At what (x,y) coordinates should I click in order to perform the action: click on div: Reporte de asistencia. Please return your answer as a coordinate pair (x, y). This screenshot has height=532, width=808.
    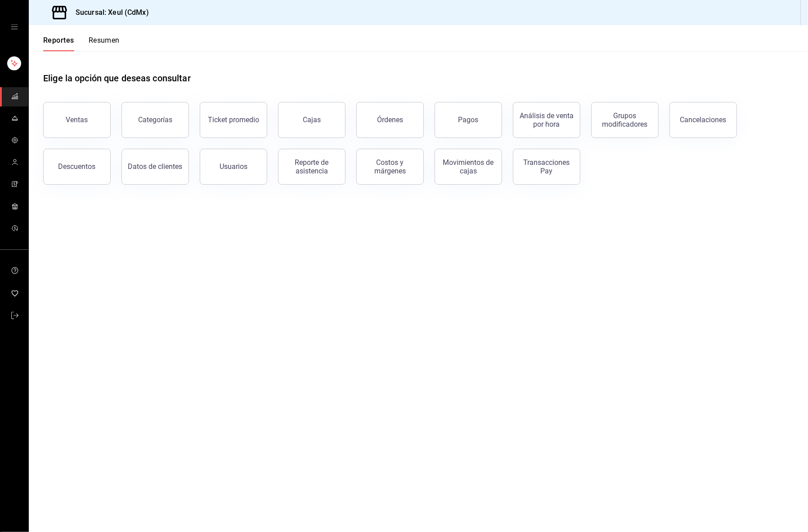
    Looking at the image, I should click on (312, 167).